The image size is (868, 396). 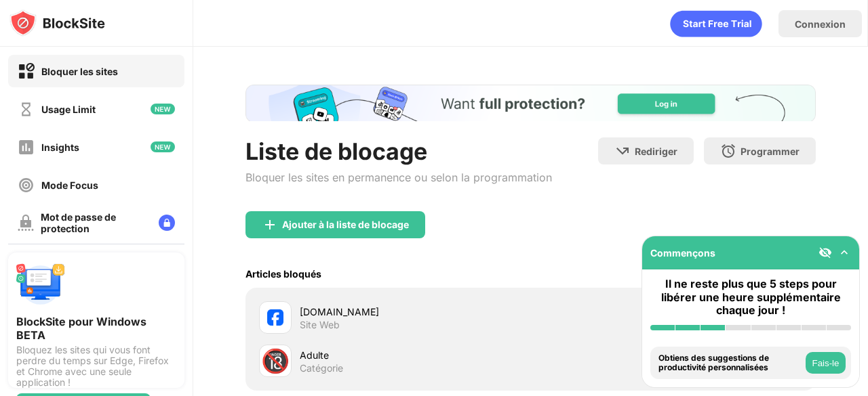 What do you see at coordinates (26, 147) in the screenshot?
I see `img: insights-off.svg` at bounding box center [26, 147].